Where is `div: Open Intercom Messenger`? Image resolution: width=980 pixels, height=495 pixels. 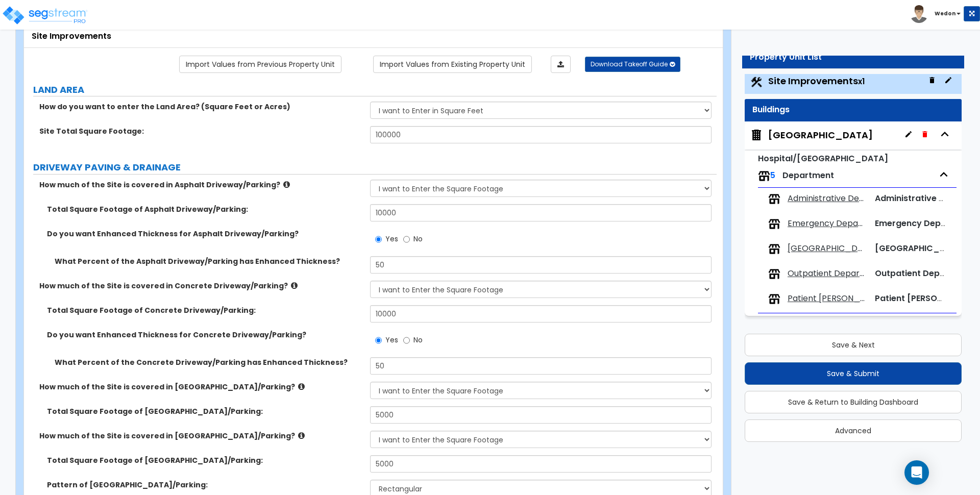 div: Open Intercom Messenger is located at coordinates (917, 472).